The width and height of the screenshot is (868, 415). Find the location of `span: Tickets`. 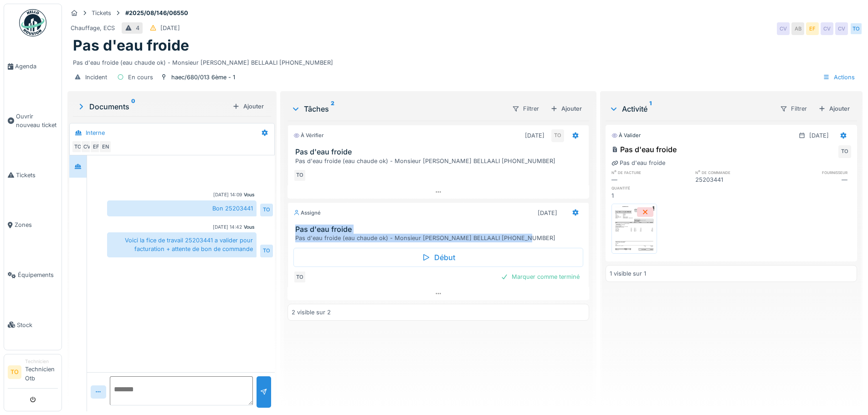

span: Tickets is located at coordinates (37, 175).